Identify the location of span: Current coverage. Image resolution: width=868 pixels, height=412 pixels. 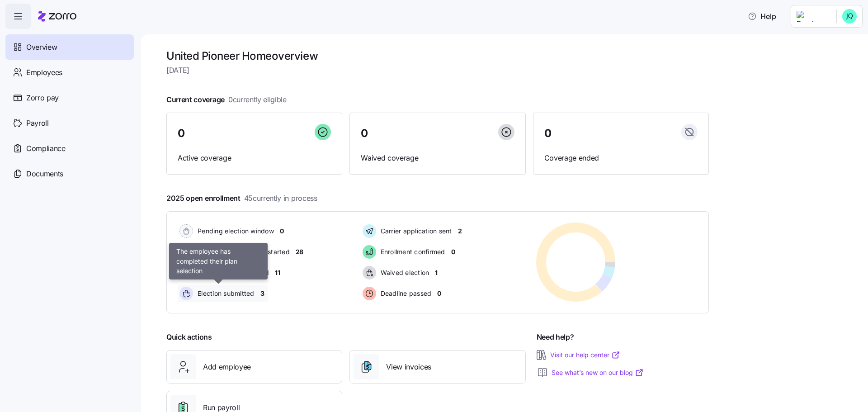
(226, 99).